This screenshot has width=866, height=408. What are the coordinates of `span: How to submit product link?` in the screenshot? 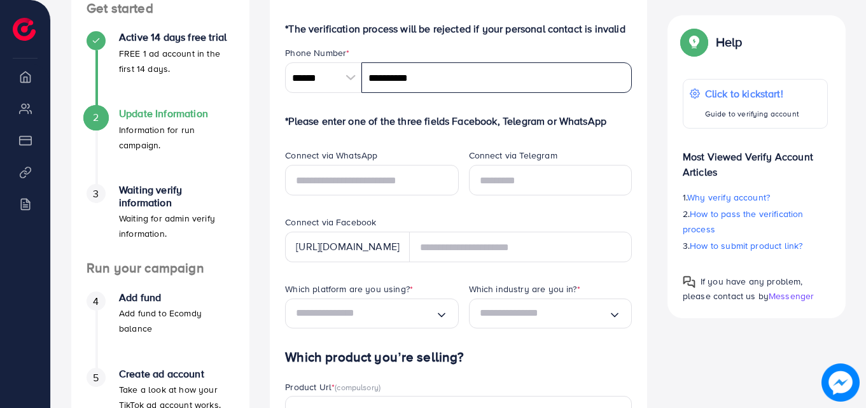 It's located at (746, 246).